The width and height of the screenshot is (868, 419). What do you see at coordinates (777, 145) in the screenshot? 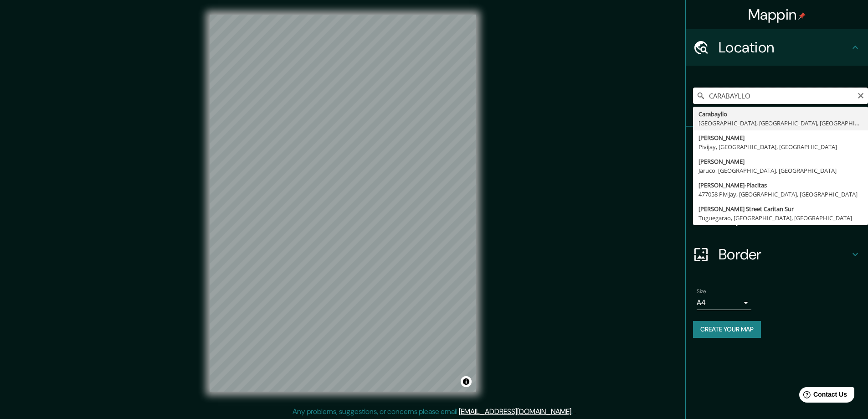
I see `div: Pins` at bounding box center [777, 145].